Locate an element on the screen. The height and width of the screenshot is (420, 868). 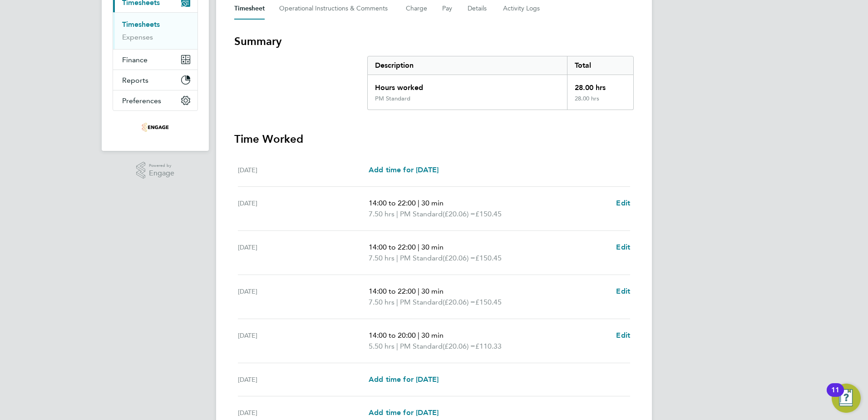
span: Finance is located at coordinates (135, 59).